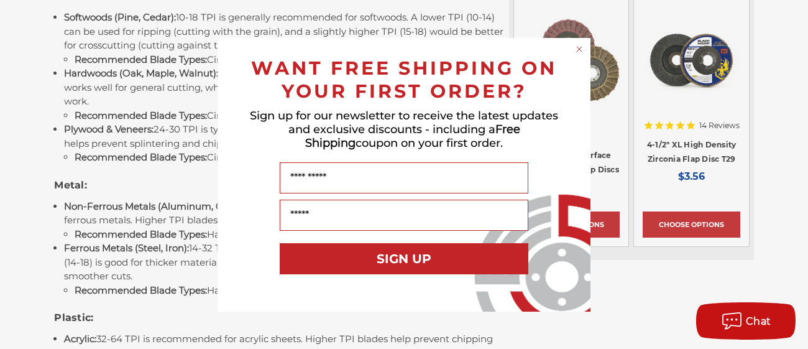 This screenshot has width=808, height=349. I want to click on span: Sign up for our newsletter to receive the latest updates and exclusive discounts - including a co..., so click(404, 129).